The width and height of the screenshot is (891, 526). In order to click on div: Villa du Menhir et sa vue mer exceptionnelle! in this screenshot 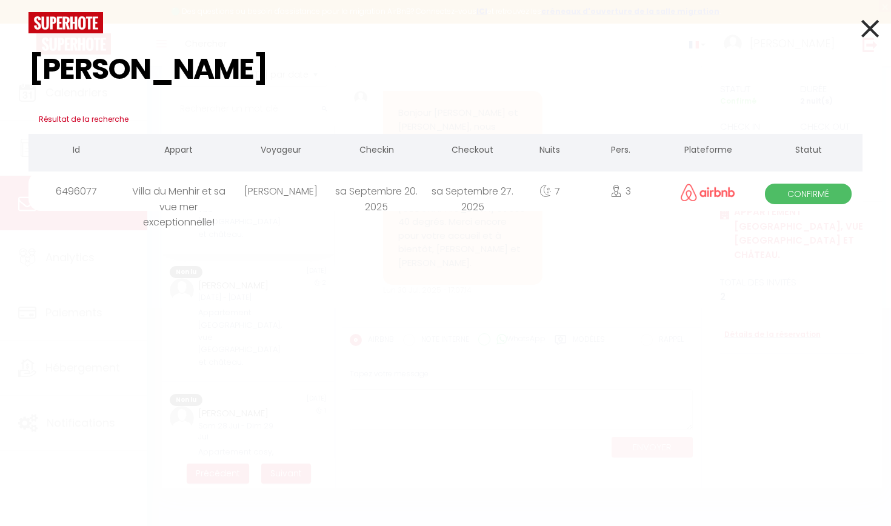, I will do `click(178, 191)`.